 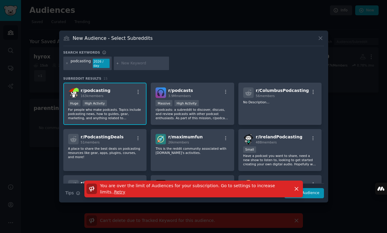 What do you see at coordinates (161, 139) in the screenshot?
I see `img: maximumfun` at bounding box center [161, 139].